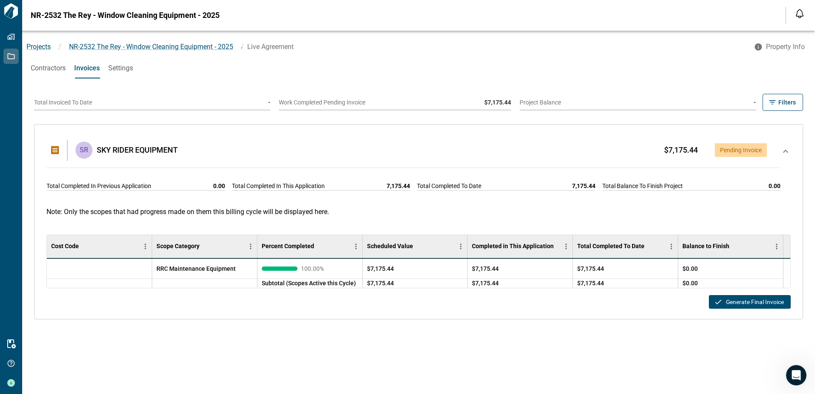  I want to click on span: Projects, so click(38, 46).